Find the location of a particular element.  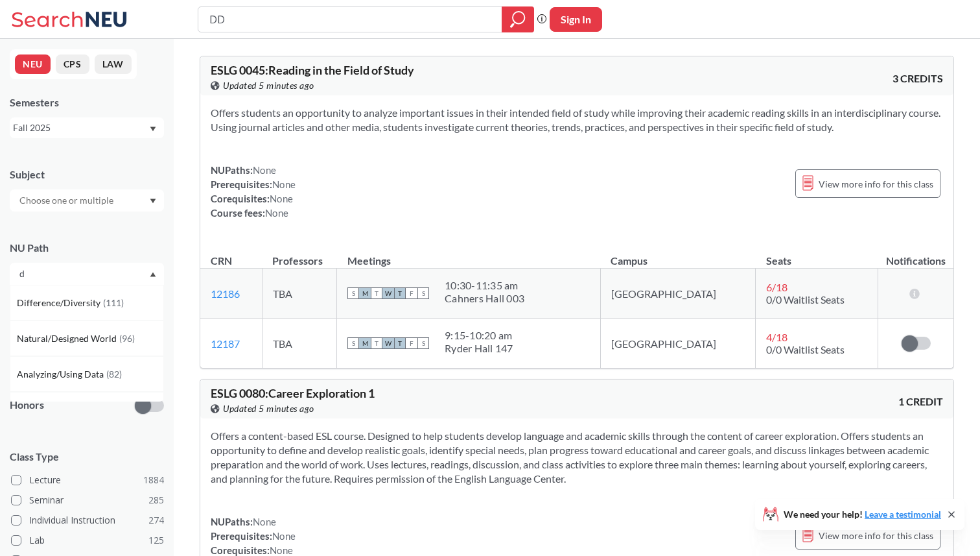

div: CRN is located at coordinates (221, 261).